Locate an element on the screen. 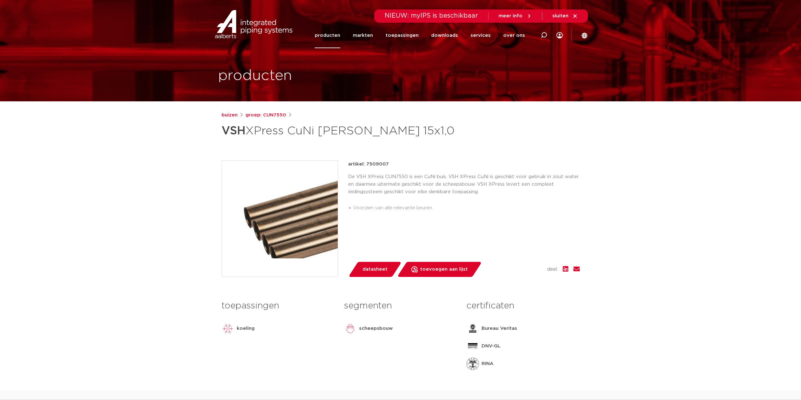 The height and width of the screenshot is (400, 801). a: markten is located at coordinates (363, 35).